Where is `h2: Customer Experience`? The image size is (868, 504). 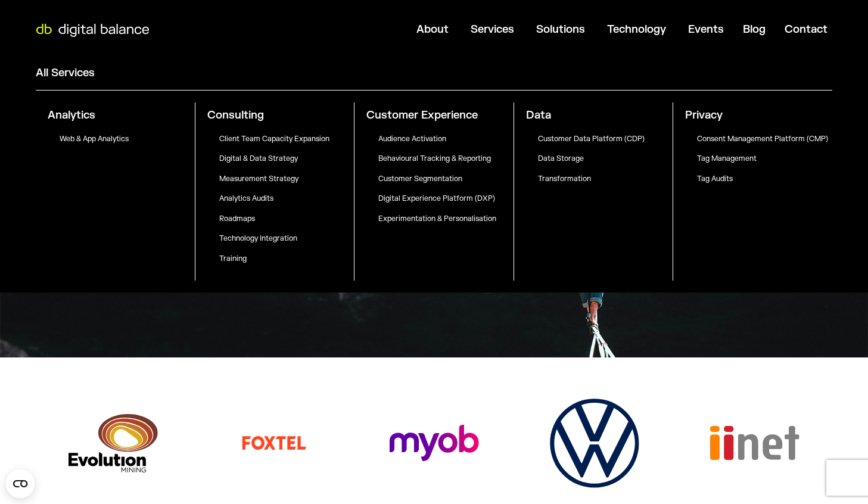 h2: Customer Experience is located at coordinates (440, 115).